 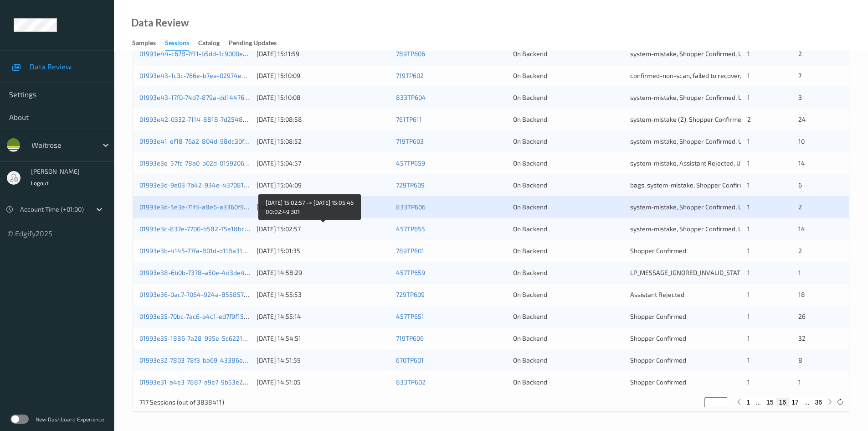 I want to click on a: 719TP602, so click(x=410, y=75).